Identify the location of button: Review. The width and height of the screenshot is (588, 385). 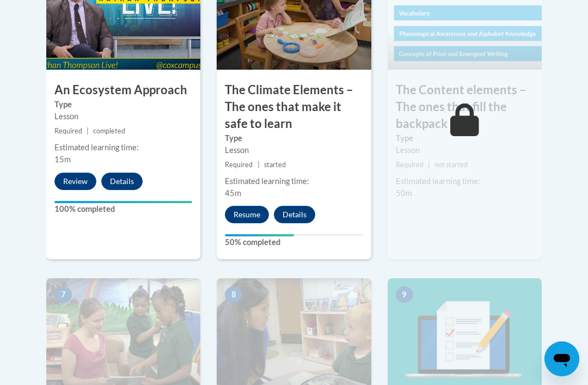
(76, 181).